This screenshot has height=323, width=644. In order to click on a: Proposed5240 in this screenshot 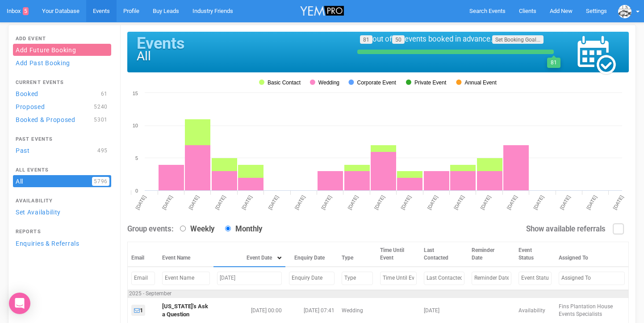, I will do `click(62, 106)`.